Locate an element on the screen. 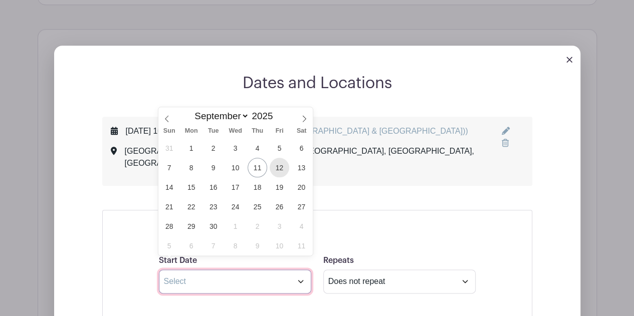  span: September 16, 2025 is located at coordinates (213, 187).